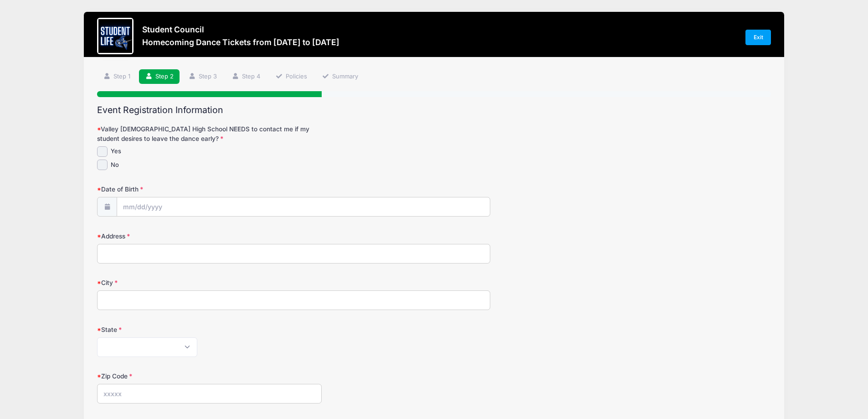  I want to click on label: No, so click(115, 165).